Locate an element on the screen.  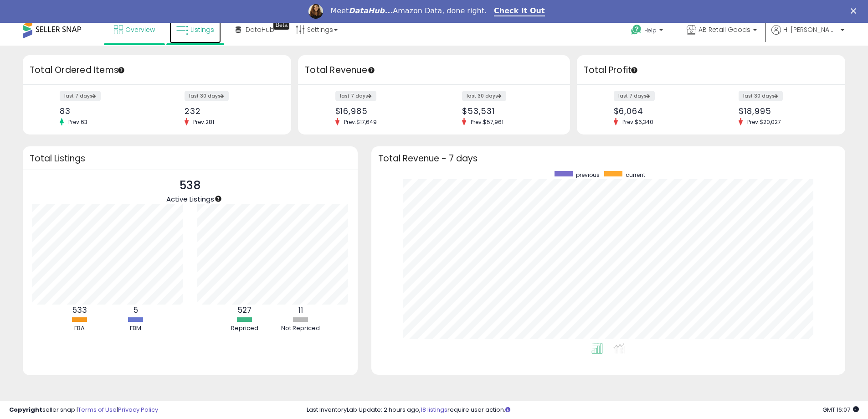
div: $16,985 is located at coordinates (382, 111).